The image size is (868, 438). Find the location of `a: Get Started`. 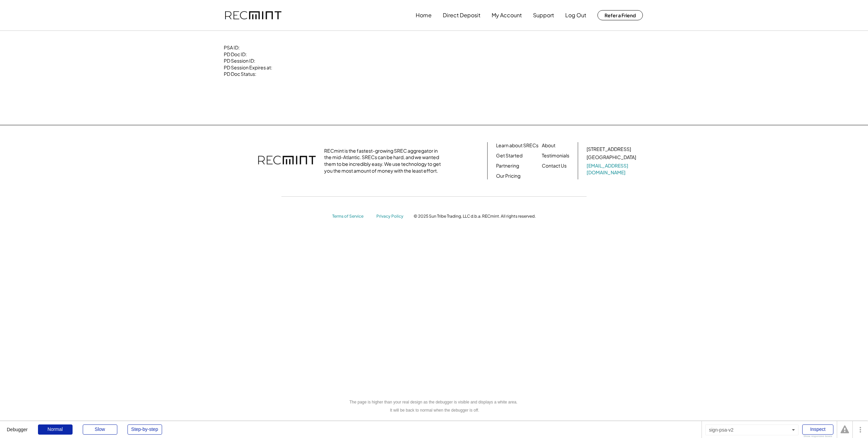

a: Get Started is located at coordinates (509, 156).